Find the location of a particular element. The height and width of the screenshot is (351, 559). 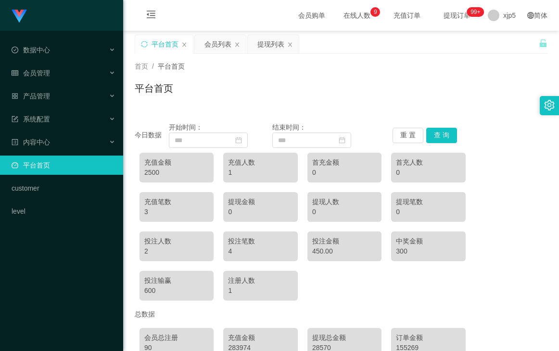

div: 平台首页 is located at coordinates (165, 44).